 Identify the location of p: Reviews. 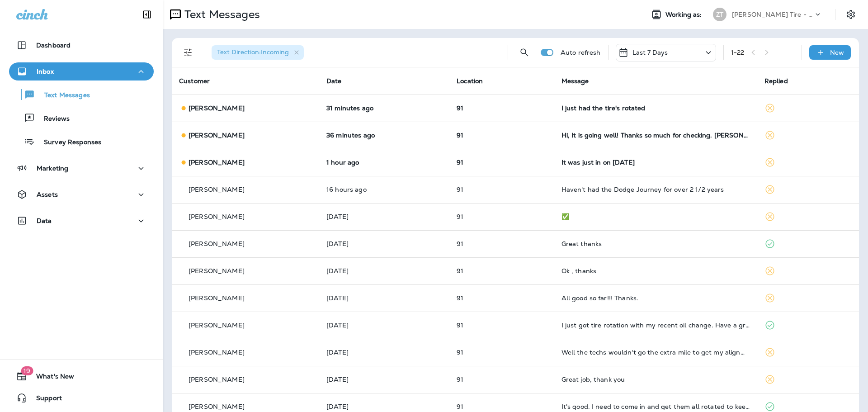
(52, 119).